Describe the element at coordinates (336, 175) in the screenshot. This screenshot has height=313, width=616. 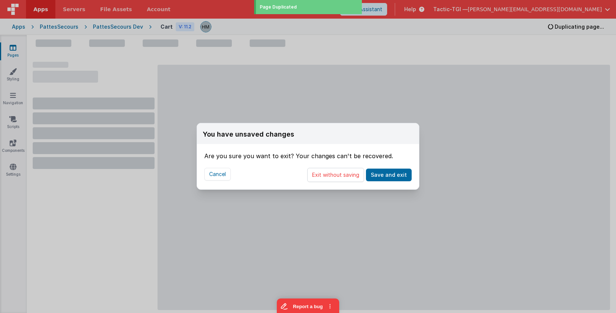
I see `button: Exit without saving` at that location.